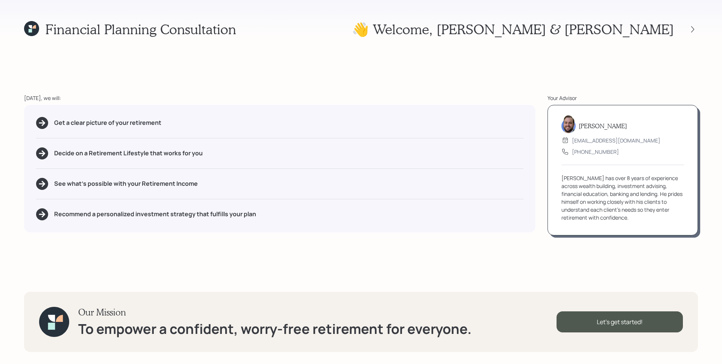 This screenshot has height=364, width=722. What do you see at coordinates (108, 123) in the screenshot?
I see `h5: Get a clear picture of your retirement` at bounding box center [108, 123].